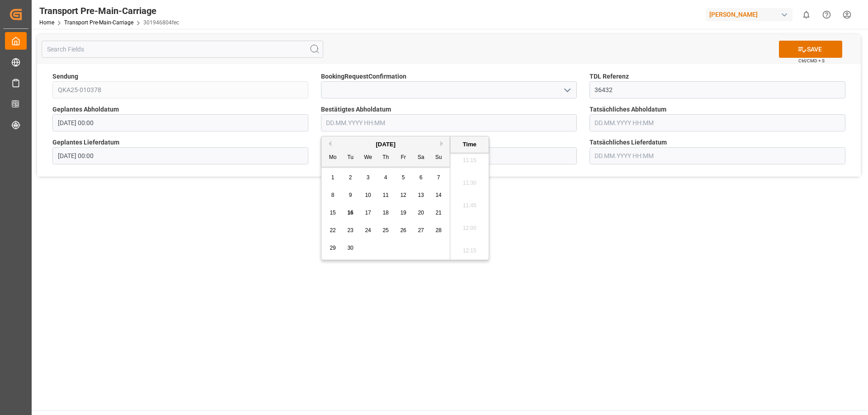  Describe the element at coordinates (368, 231) in the screenshot. I see `span: 24` at that location.